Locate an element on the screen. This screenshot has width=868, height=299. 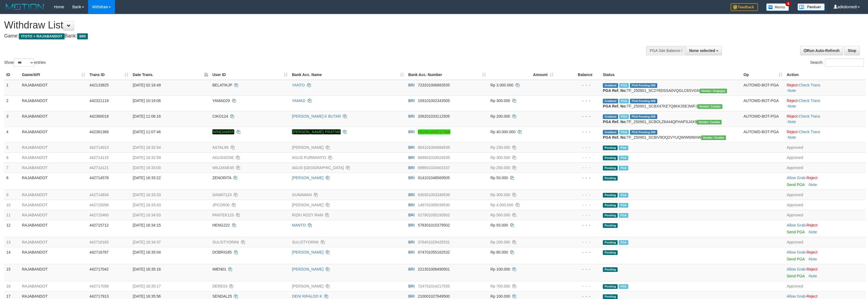
span: Rp 100.000 is located at coordinates (500, 296).